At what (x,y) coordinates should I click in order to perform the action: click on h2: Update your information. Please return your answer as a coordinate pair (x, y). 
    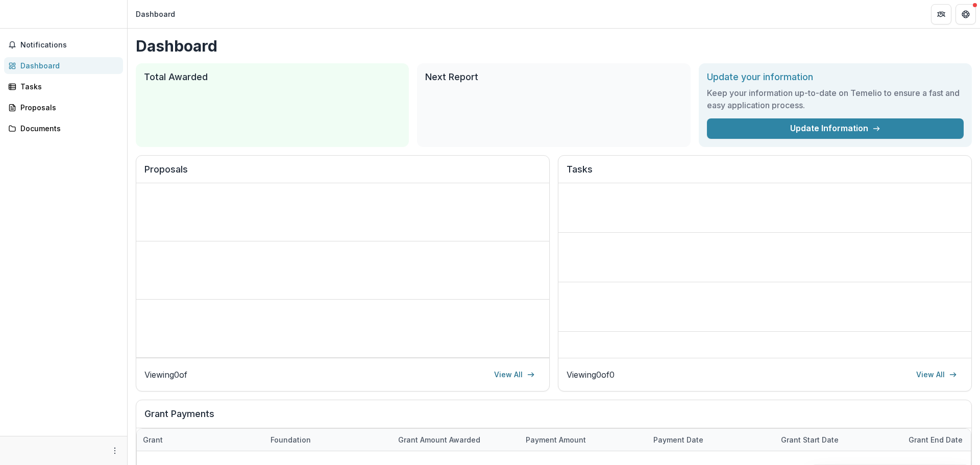
    Looking at the image, I should click on (835, 77).